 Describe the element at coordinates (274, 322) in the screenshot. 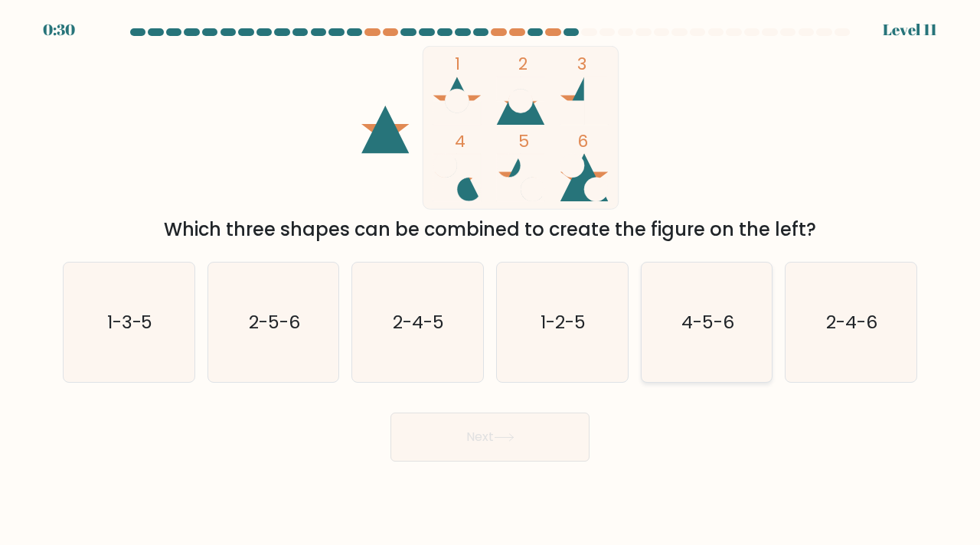

I see `text: 2-5-6` at that location.